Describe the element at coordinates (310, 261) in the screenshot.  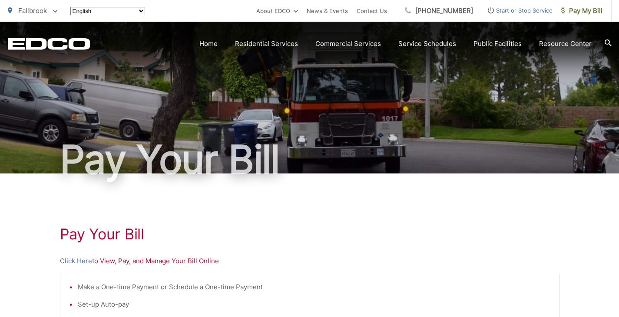
I see `p: to View, Pay, and Manage Your Bill Online` at that location.